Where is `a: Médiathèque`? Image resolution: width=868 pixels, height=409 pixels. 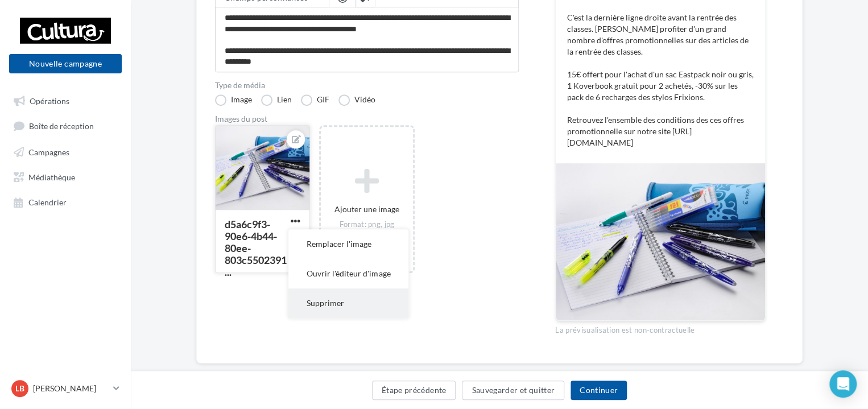
a: Médiathèque is located at coordinates (65, 176).